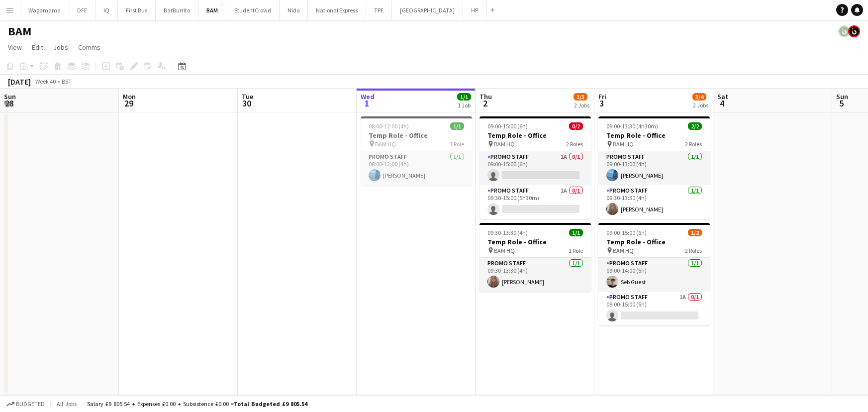 Image resolution: width=868 pixels, height=412 pixels. Describe the element at coordinates (654, 274) in the screenshot. I see `div: 09:00-15:00 (6h)1/2Temp Role - Office BAM HQ2 RolesPromo Staff1/109:00-14:00 (5h)Seb GuestPromo S...` at that location.